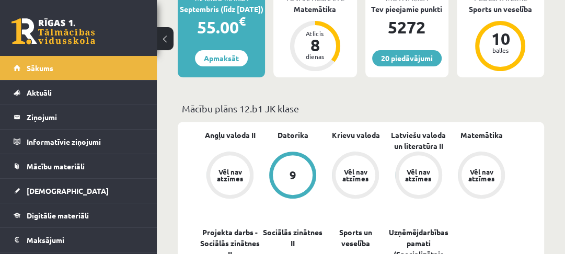  What do you see at coordinates (419, 141) in the screenshot?
I see `a: Latviešu valoda un literatūra II` at bounding box center [419, 141].